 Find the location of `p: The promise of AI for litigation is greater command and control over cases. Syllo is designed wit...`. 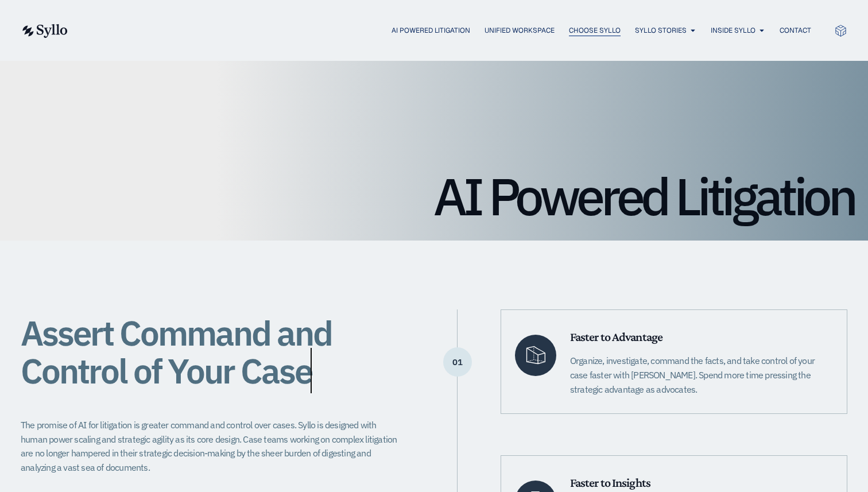

p: The promise of AI for litigation is greater command and control over cases. Syllo is designed wit... is located at coordinates (212, 446).